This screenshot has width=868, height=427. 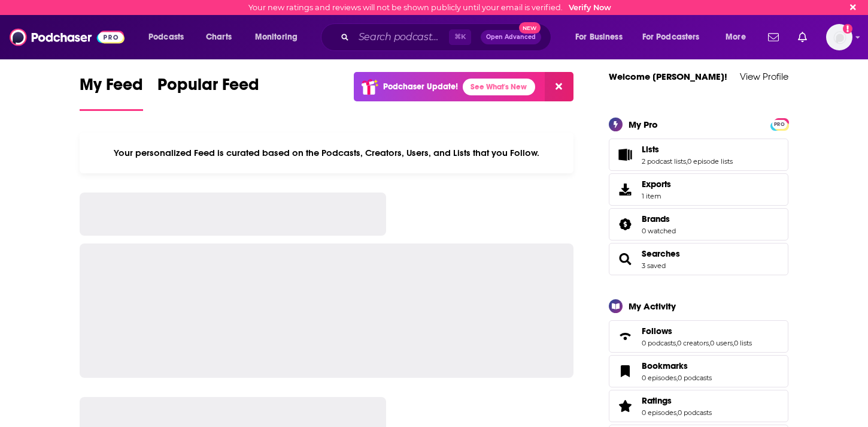 What do you see at coordinates (652, 306) in the screenshot?
I see `div: My Activity` at bounding box center [652, 306].